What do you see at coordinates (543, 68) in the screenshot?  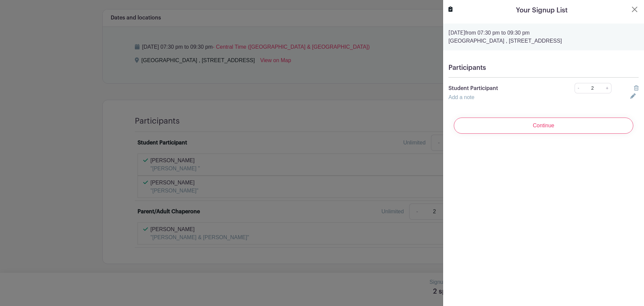 I see `h5: Participants` at bounding box center [543, 68].